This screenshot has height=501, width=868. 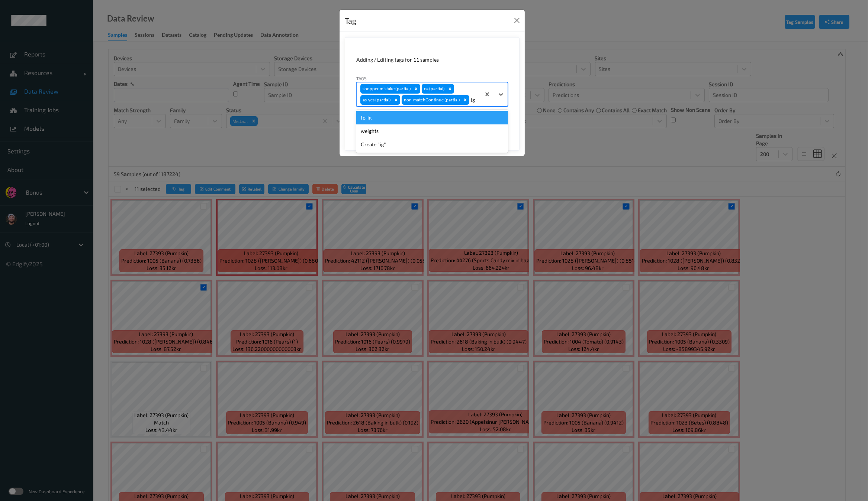 I want to click on div: weights, so click(x=432, y=131).